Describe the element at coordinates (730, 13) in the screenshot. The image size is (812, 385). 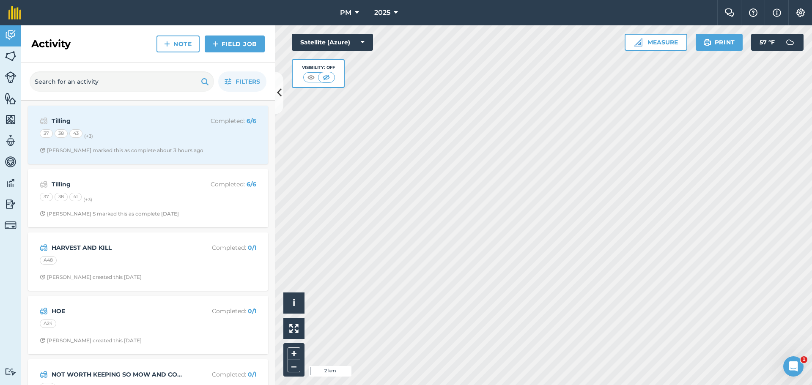
I see `img: Two speech bubbles overlapping with the left bubble in the forefront` at that location.